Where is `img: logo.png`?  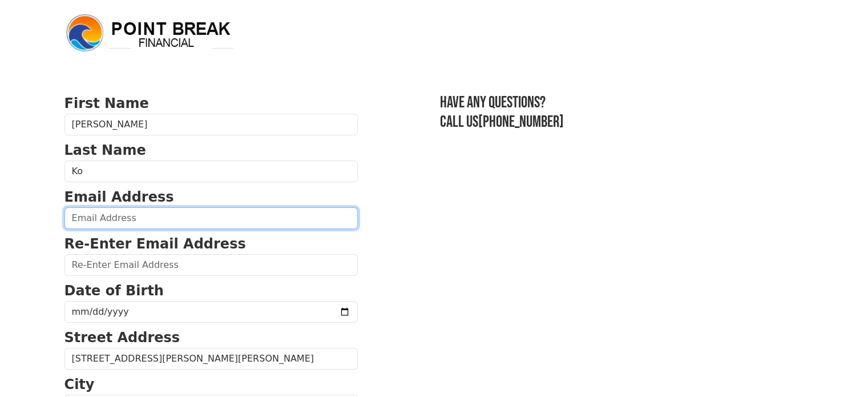
img: logo.png is located at coordinates (150, 33).